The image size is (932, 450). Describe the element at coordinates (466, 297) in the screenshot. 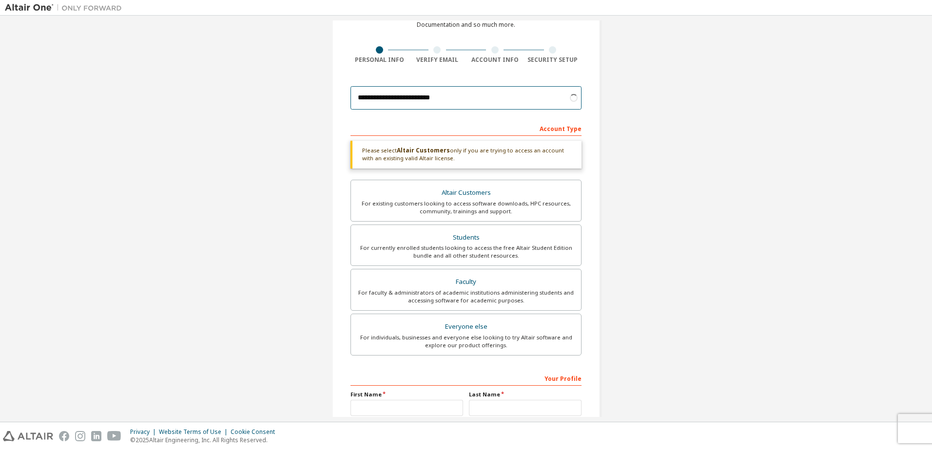

I see `div: For faculty & administrators of academic institutions administering students and accessing softwa...` at that location.